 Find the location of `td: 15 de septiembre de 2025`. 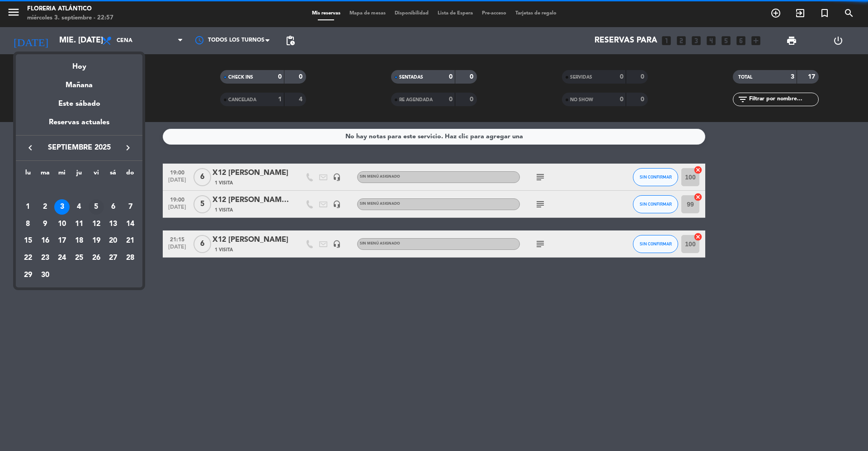

td: 15 de septiembre de 2025 is located at coordinates (28, 241).